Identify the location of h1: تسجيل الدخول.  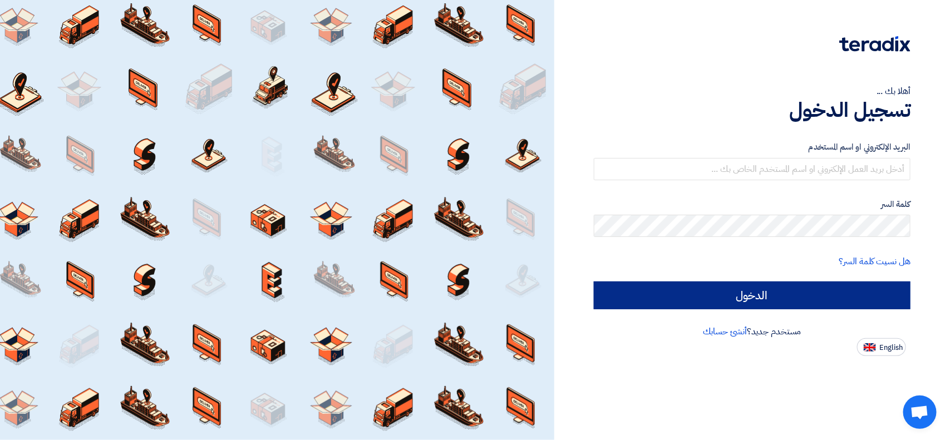
(752, 110).